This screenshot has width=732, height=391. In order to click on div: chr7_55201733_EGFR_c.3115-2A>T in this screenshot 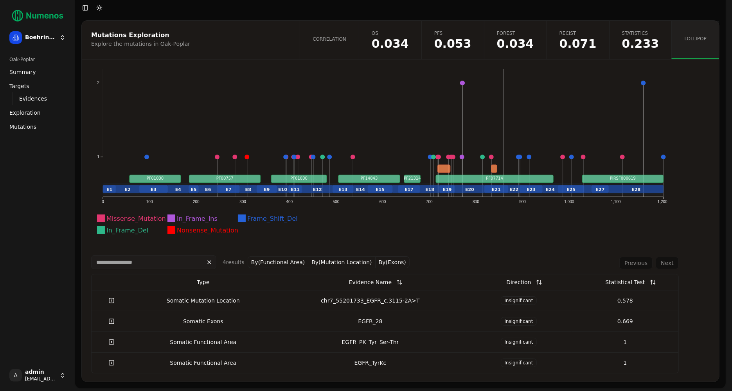, I will do `click(370, 301)`.